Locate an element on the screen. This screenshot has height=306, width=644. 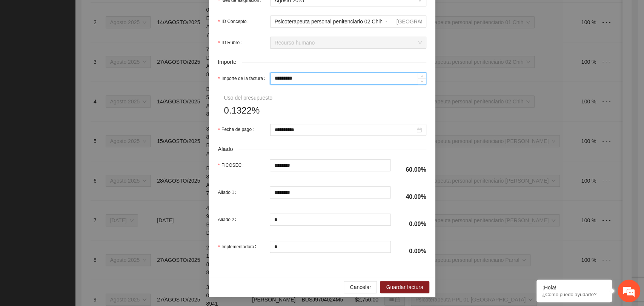
span: Cancelar is located at coordinates (360, 287).